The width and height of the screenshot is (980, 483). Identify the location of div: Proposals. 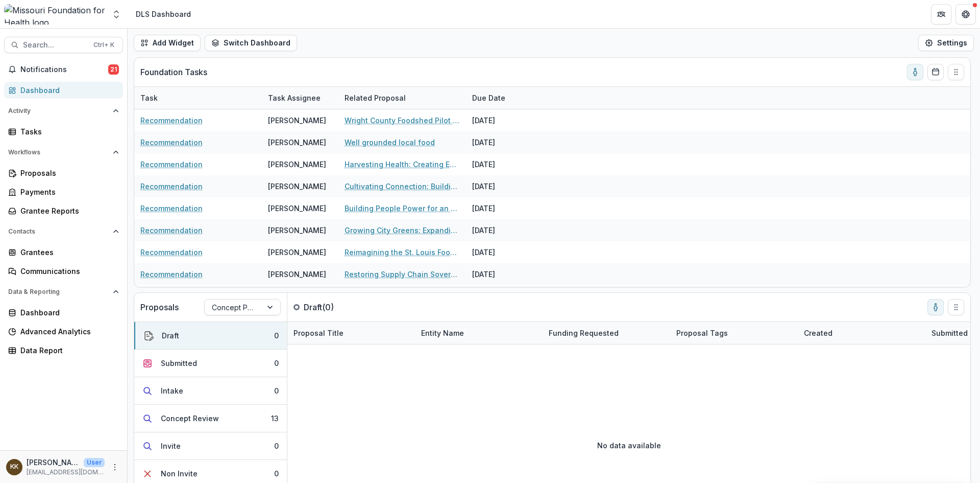
(68, 173).